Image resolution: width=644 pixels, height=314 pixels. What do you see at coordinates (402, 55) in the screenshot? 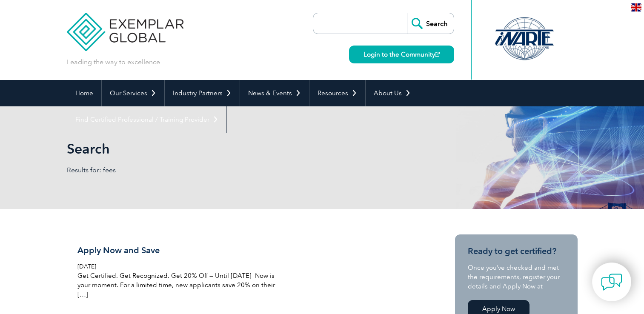
I see `a: Login to the Community` at bounding box center [402, 55].